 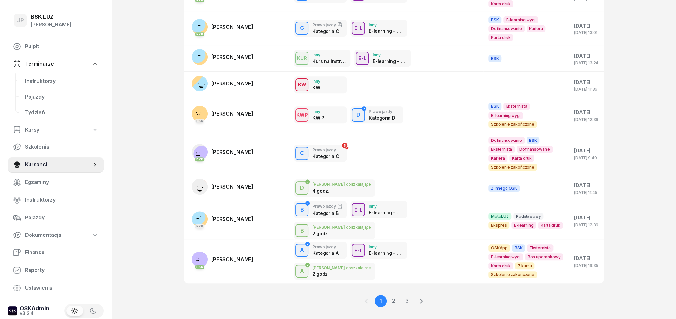 I want to click on span: OSKApp, so click(x=500, y=248).